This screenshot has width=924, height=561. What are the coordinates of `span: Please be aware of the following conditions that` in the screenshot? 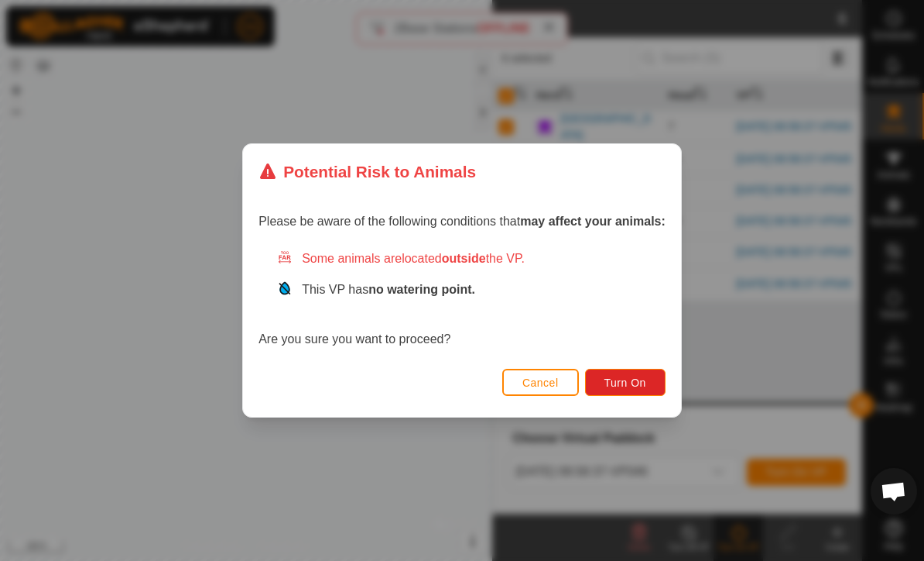 It's located at (462, 220).